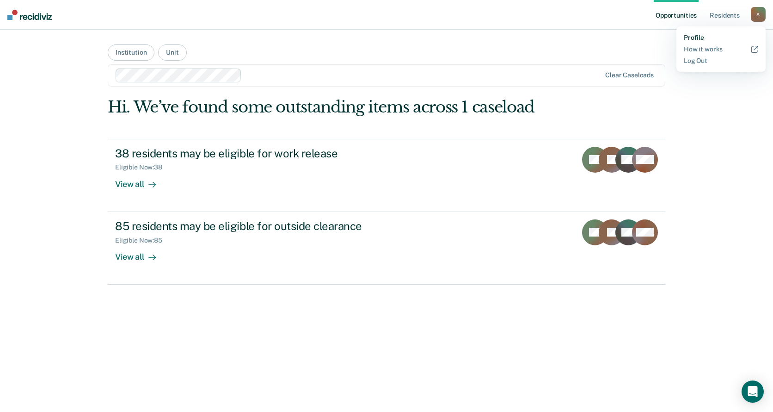 The height and width of the screenshot is (412, 773). What do you see at coordinates (387, 175) in the screenshot?
I see `a: 38 residents may be eligible for work releaseEligible Now:38View all` at bounding box center [387, 175].